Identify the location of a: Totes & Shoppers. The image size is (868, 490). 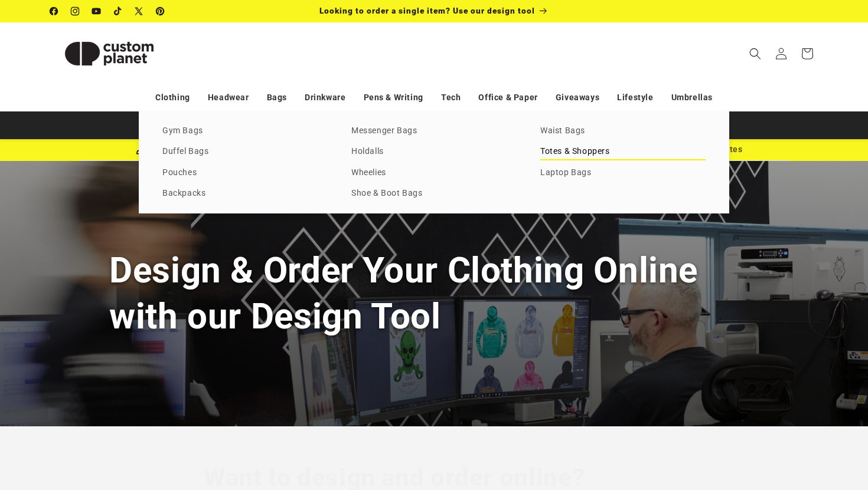
(623, 151).